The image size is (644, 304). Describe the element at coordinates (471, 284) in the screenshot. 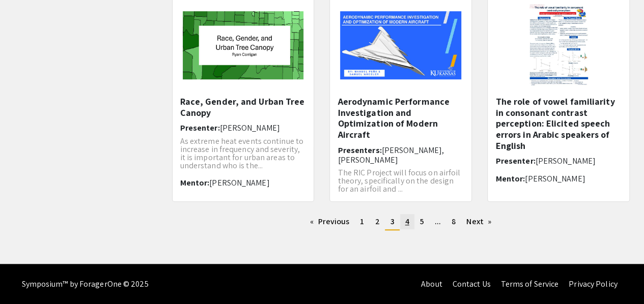

I see `a: Contact Us` at that location.